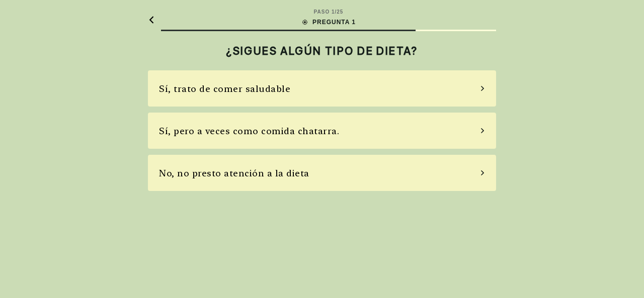 The image size is (644, 298). I want to click on font: PASO, so click(322, 12).